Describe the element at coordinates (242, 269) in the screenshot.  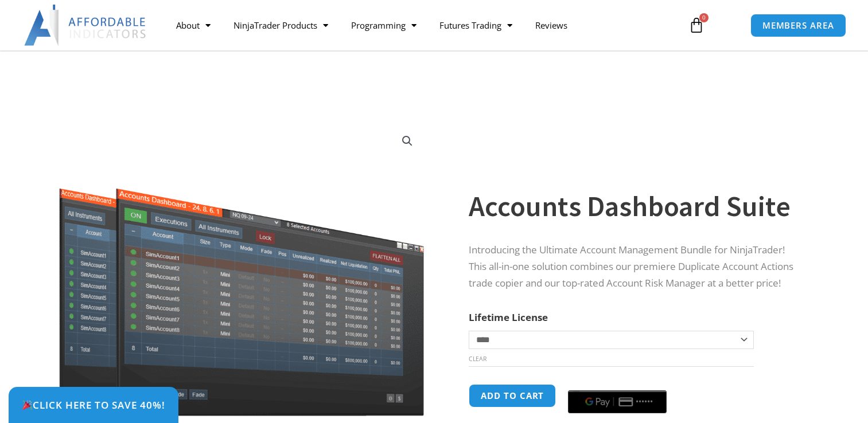
I see `img: Screenshot 2024-08-26 155710eeeee` at that location.